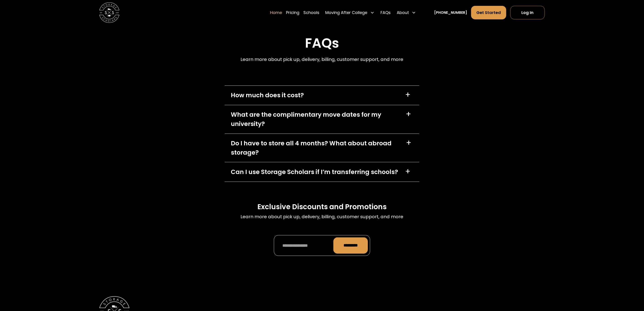  Describe the element at coordinates (276, 12) in the screenshot. I see `a: Home` at that location.